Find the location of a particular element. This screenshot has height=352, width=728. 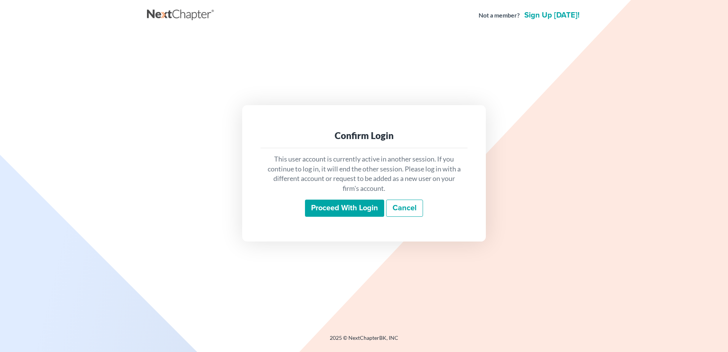

input: Proceed with login is located at coordinates (345, 208).